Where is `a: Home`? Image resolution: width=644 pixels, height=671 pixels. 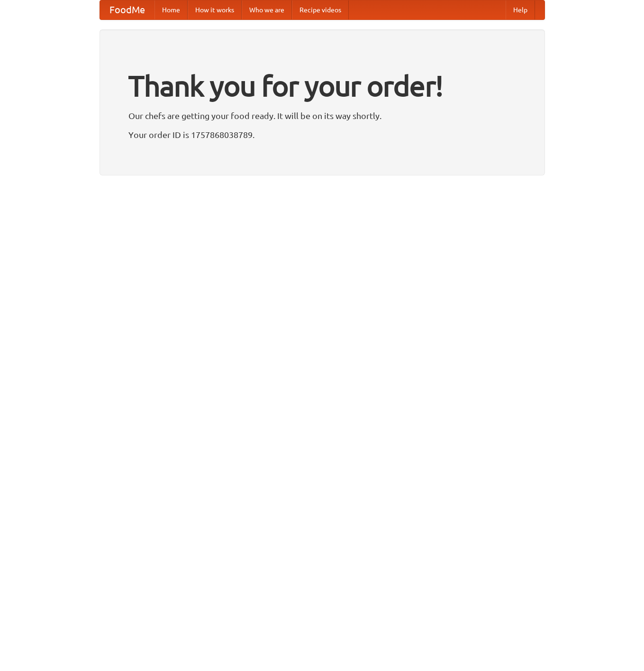
a: Home is located at coordinates (172, 10).